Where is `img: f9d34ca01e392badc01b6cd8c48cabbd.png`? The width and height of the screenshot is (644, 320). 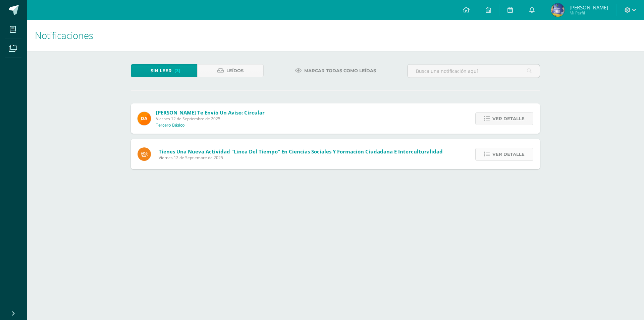 img: f9d34ca01e392badc01b6cd8c48cabbd.png is located at coordinates (145, 119).